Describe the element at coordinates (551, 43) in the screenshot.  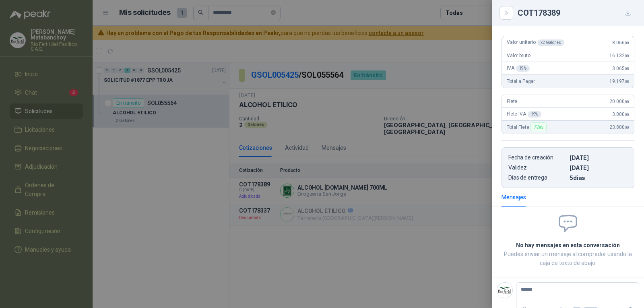
I see `div: x 2 Galones` at that location.